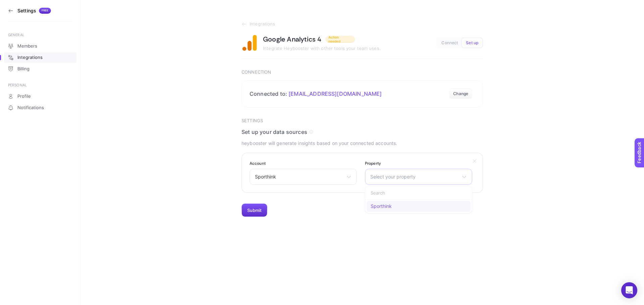  I want to click on span: Members, so click(27, 46).